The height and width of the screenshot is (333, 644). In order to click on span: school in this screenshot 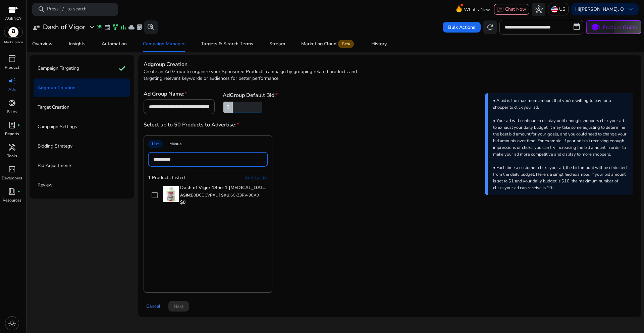, I will do `click(595, 27)`.